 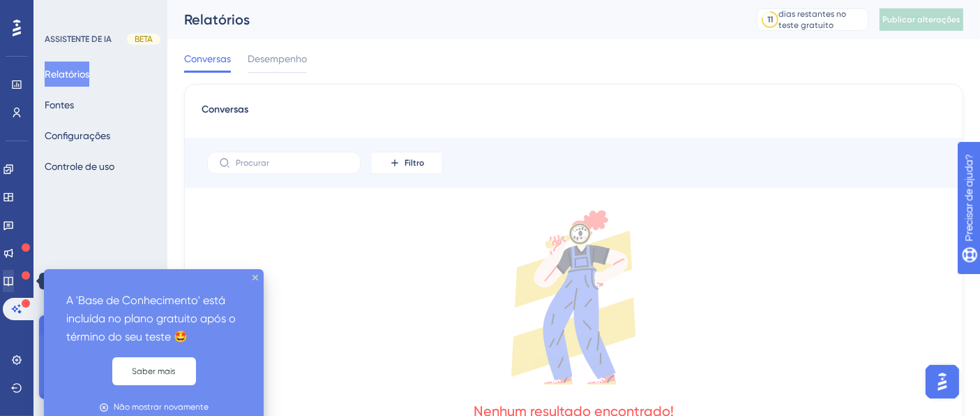 I want to click on font: Saber mais, so click(x=154, y=371).